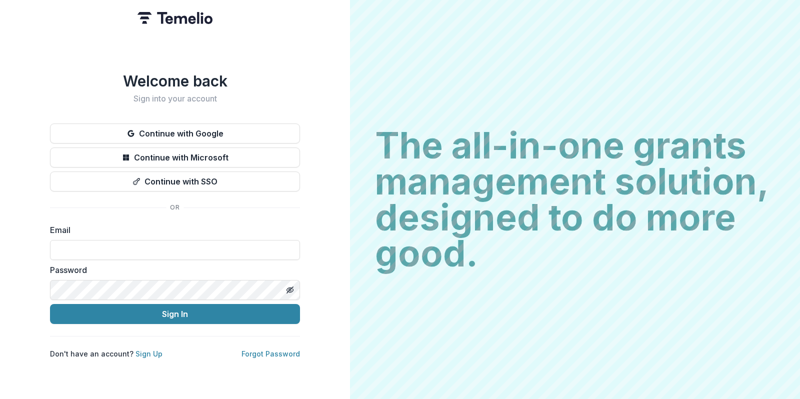 The width and height of the screenshot is (800, 399). What do you see at coordinates (175, 181) in the screenshot?
I see `button: Continue with SSO` at bounding box center [175, 181].